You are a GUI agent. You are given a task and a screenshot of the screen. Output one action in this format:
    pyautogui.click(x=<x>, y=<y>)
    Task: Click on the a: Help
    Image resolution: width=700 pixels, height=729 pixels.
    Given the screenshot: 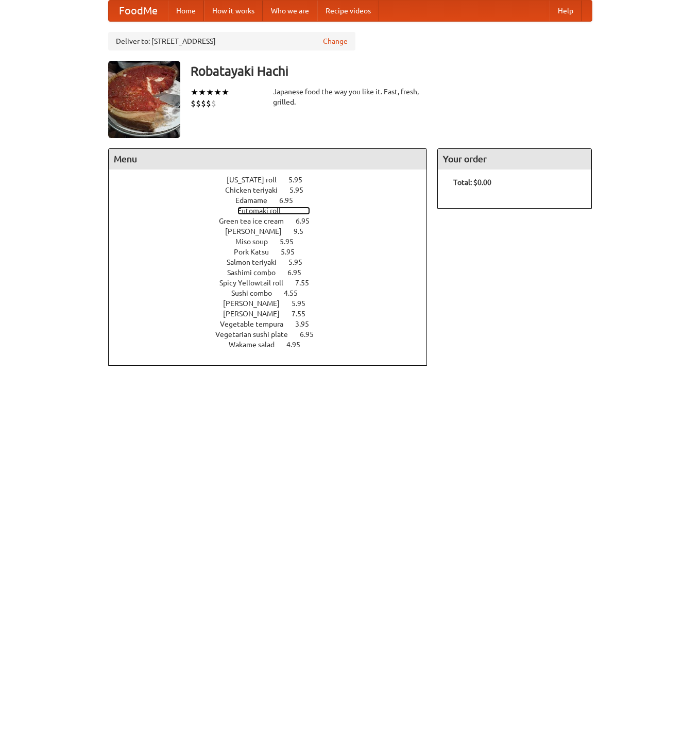 What is the action you would take?
    pyautogui.click(x=565, y=11)
    